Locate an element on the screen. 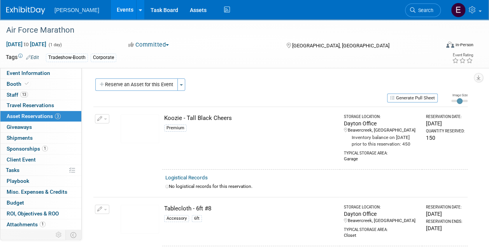  span: Attachments is located at coordinates (26, 225).